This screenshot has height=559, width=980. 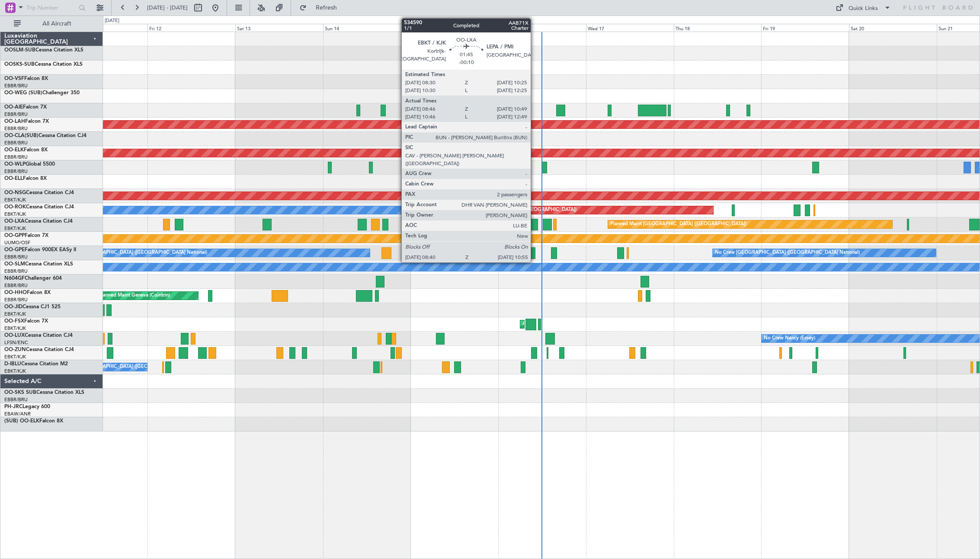 I want to click on a: OO-ELLFalcon 8X, so click(x=25, y=178).